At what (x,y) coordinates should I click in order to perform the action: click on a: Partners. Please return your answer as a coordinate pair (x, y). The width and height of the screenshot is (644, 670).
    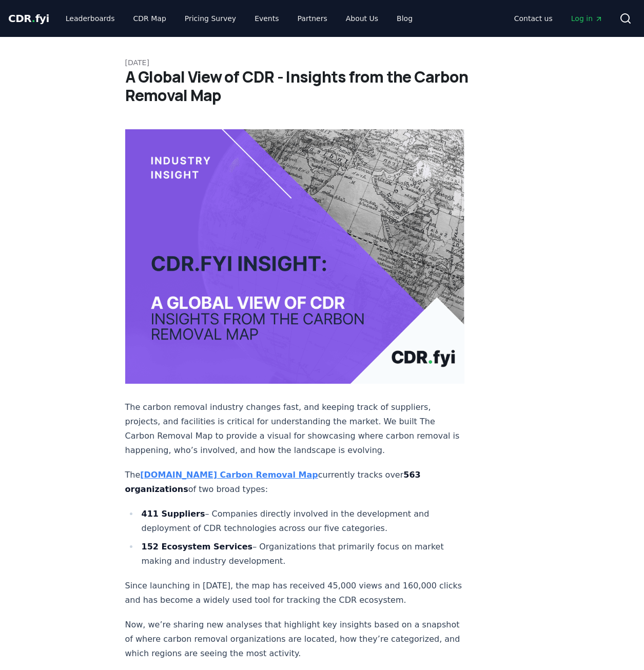
    Looking at the image, I should click on (313, 19).